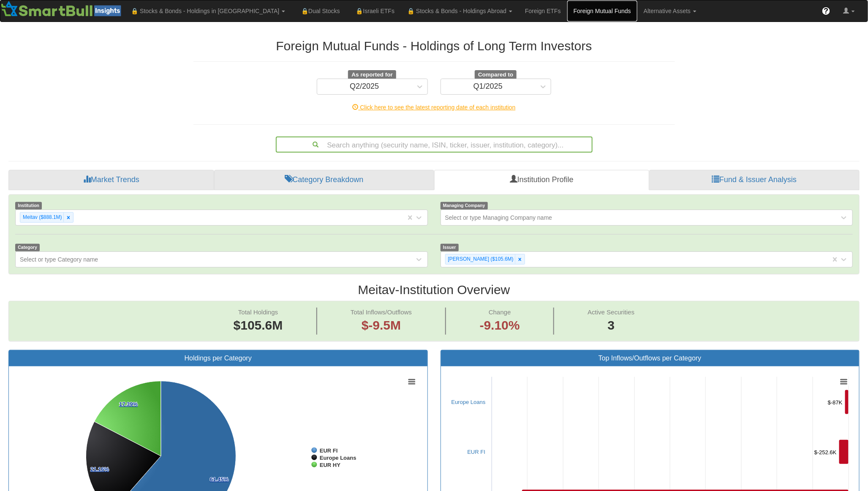  Describe the element at coordinates (338, 457) in the screenshot. I see `tspan: Europe Loans` at that location.